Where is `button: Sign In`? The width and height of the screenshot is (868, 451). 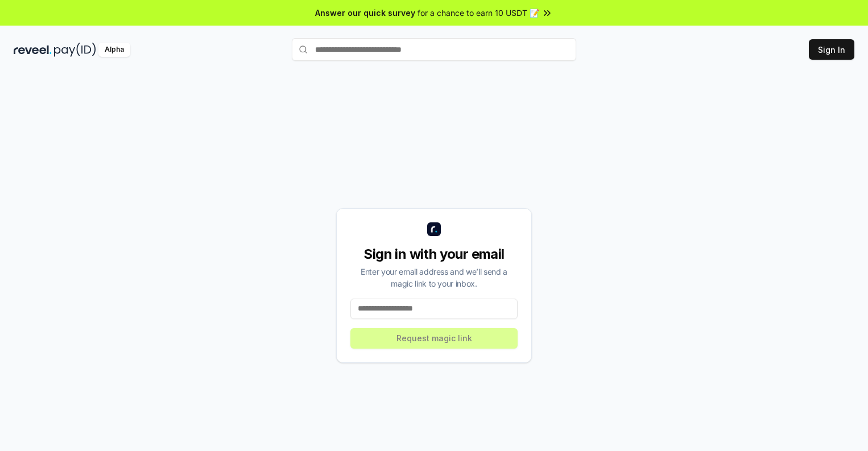 button: Sign In is located at coordinates (832, 49).